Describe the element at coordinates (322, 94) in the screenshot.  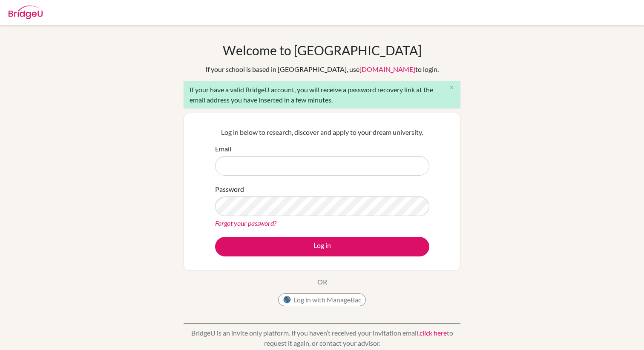
I see `div: If your have a valid BridgeU account, you will receive a password recovery link at the email addr...` at that location.